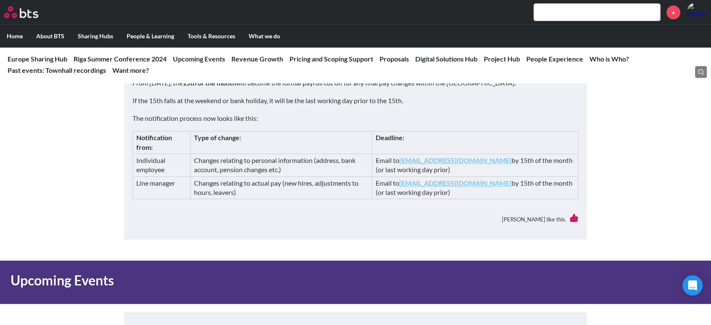 This screenshot has width=711, height=325. I want to click on strong: 15th of the month, so click(209, 82).